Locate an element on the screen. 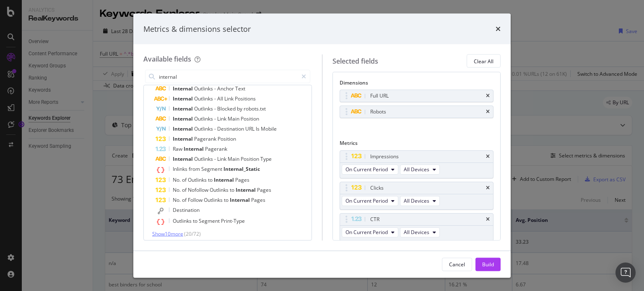  span: Internal_Static is located at coordinates (241, 169).